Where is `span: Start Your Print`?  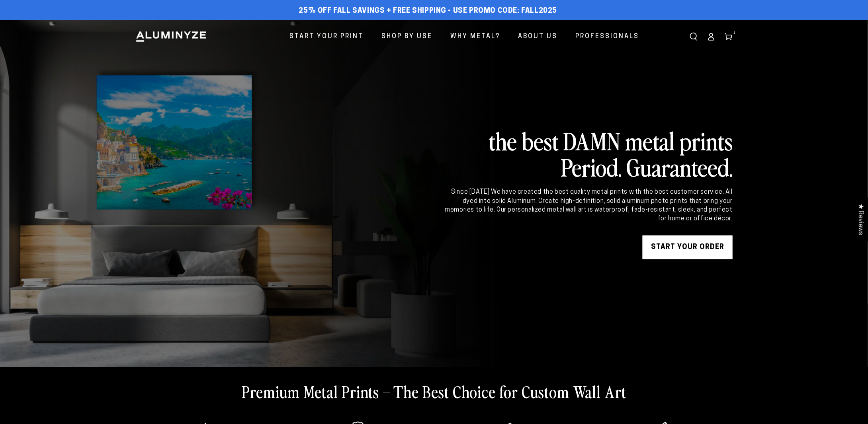
span: Start Your Print is located at coordinates (326, 37).